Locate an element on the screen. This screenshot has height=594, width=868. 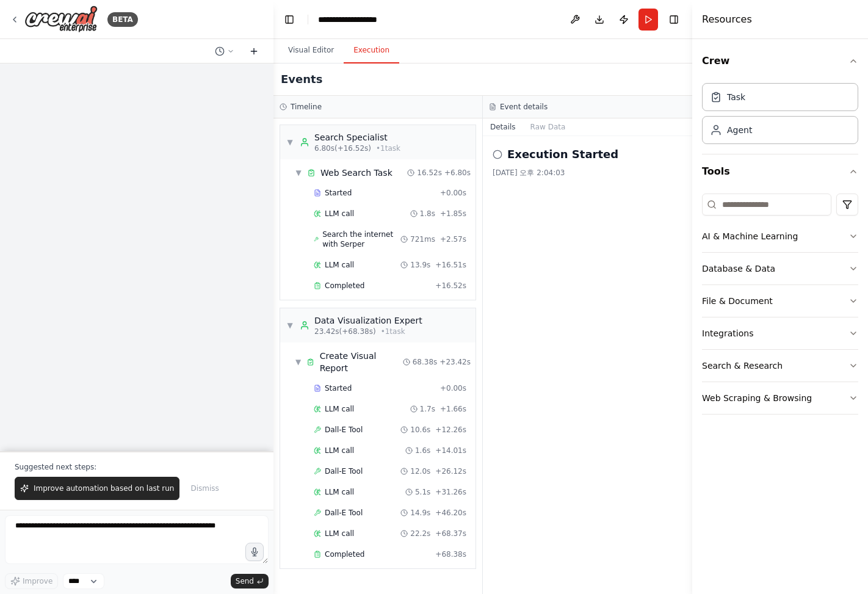
button: Database & Data is located at coordinates (780, 268).